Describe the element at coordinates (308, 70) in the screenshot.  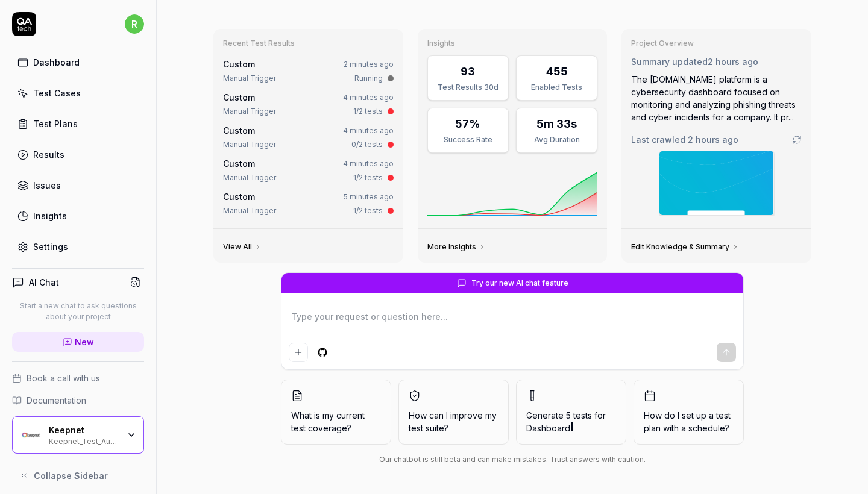
I see `a: Custom2 minutes agoManual TriggerRunning` at that location.